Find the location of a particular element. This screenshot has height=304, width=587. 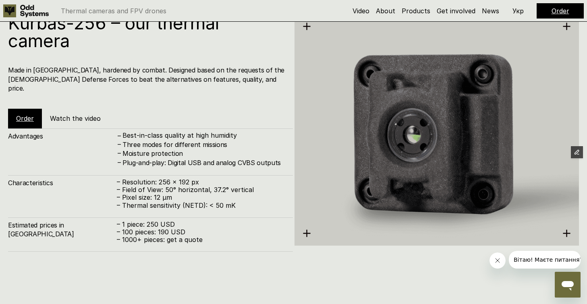

p: – Field of View: 50° horizontal, 37.2° vertical is located at coordinates (201, 190).